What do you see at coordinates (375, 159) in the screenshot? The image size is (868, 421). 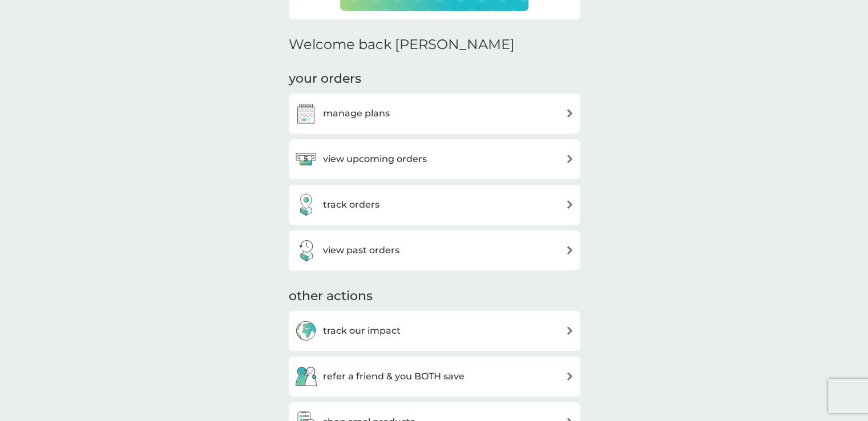 I see `h3: view upcoming orders` at bounding box center [375, 159].